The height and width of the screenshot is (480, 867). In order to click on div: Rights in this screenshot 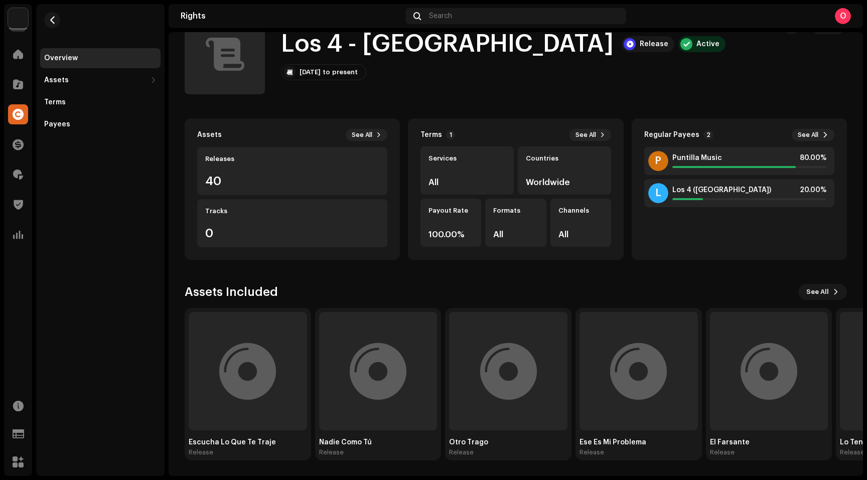, I will do `click(291, 16)`.